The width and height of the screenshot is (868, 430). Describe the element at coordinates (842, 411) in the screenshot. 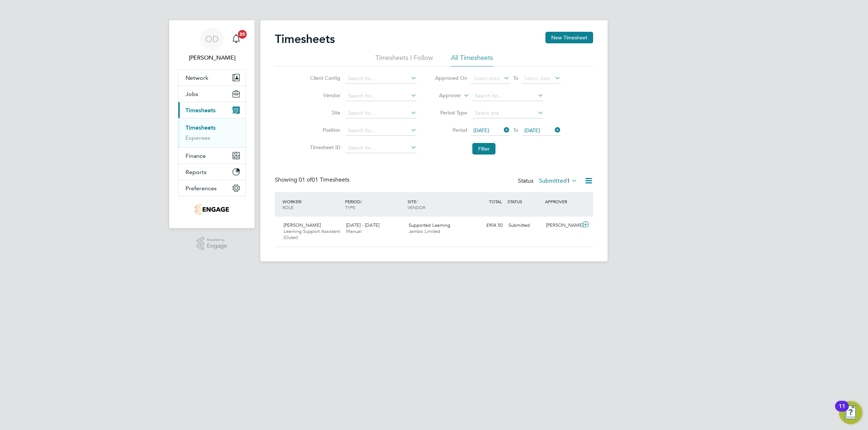

I see `div: 11` at that location.